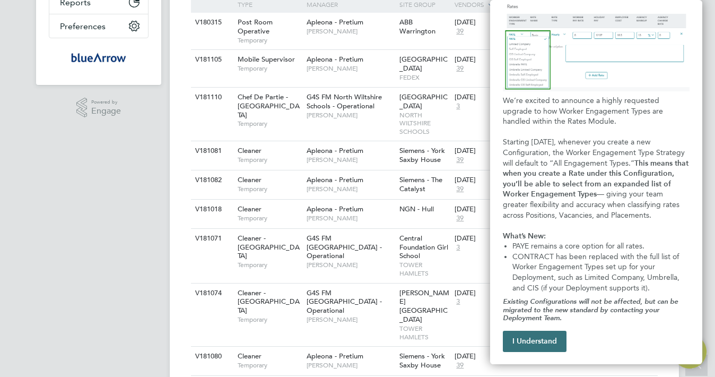  Describe the element at coordinates (106, 111) in the screenshot. I see `span: Engage` at that location.